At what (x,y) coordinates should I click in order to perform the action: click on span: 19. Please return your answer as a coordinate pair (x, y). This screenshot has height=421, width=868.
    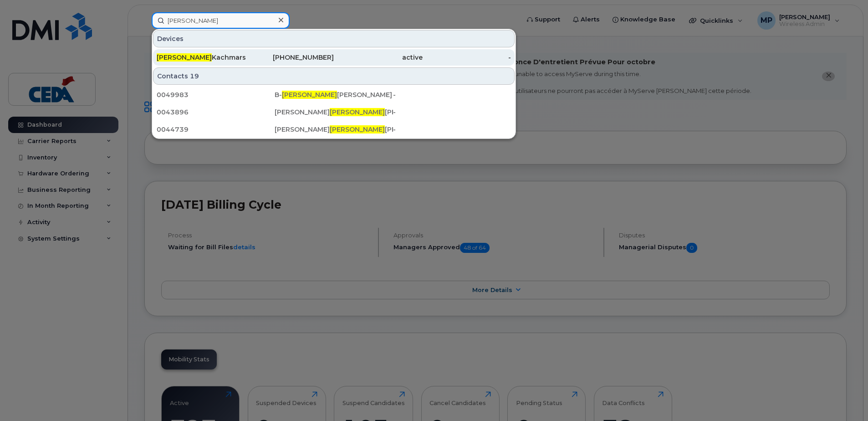
    Looking at the image, I should click on (194, 76).